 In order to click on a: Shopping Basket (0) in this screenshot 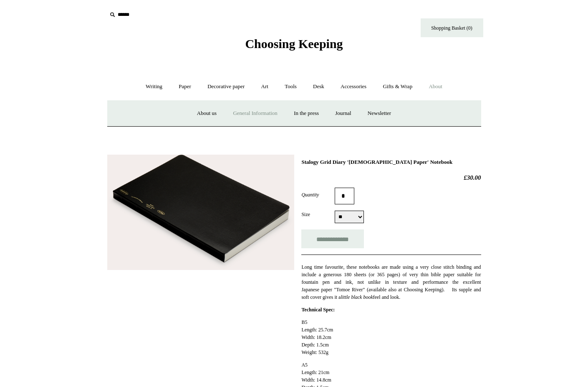, I will do `click(452, 27)`.